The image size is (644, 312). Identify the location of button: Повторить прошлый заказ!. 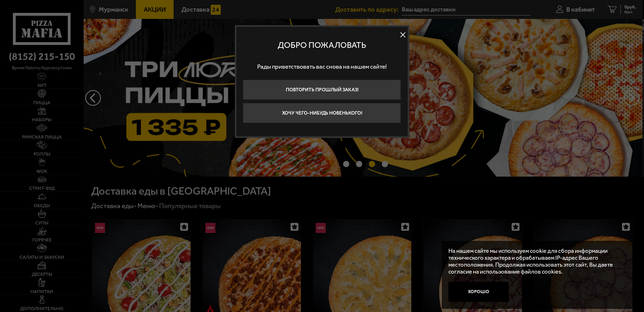
(322, 90).